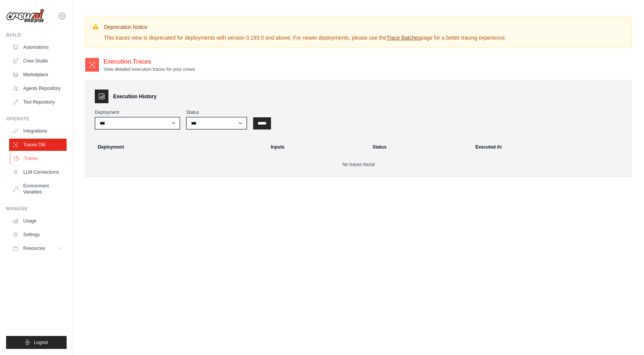  Describe the element at coordinates (305, 27) in the screenshot. I see `h3: Deprecation Notice` at that location.